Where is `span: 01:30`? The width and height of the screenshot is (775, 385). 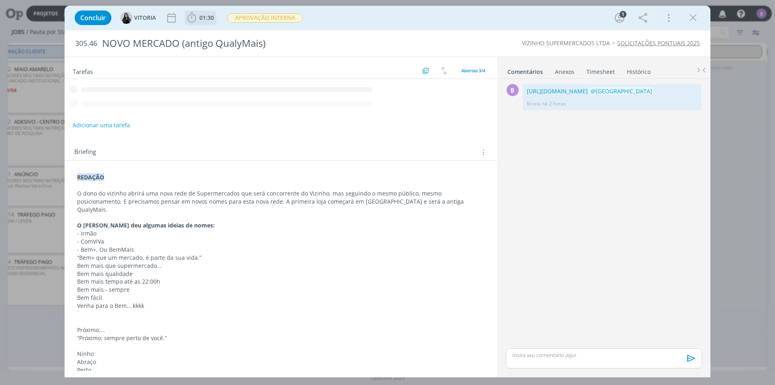
span: 01:30 is located at coordinates (207, 17).